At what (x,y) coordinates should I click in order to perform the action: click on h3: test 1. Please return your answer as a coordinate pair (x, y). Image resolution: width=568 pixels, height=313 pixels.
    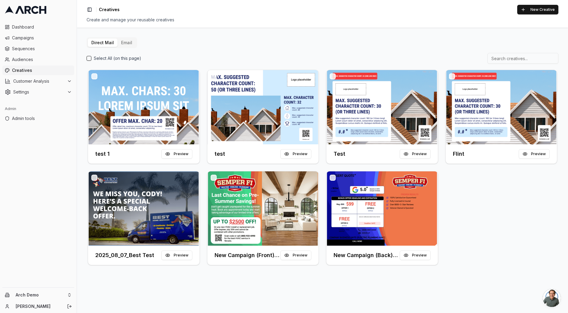
    Looking at the image, I should click on (102, 154).